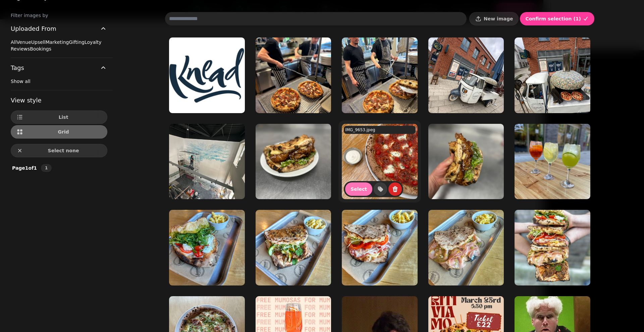  Describe the element at coordinates (63, 118) in the screenshot. I see `span: List` at that location.